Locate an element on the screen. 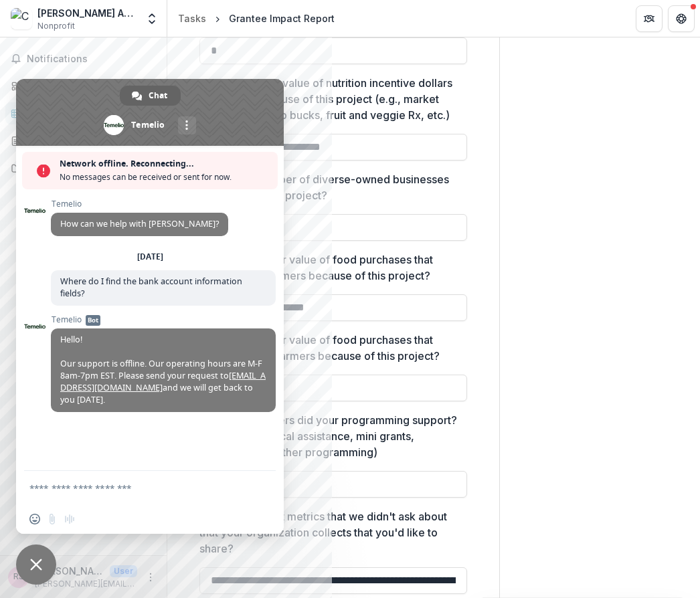  span: Bot is located at coordinates (93, 321).